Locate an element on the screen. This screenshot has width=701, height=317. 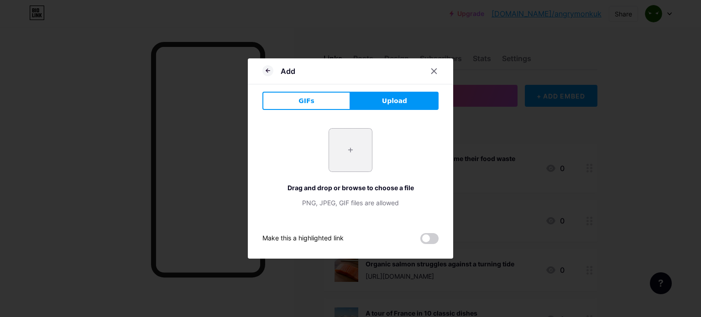
div: Drag and drop or browse to choose a file is located at coordinates (350, 187).